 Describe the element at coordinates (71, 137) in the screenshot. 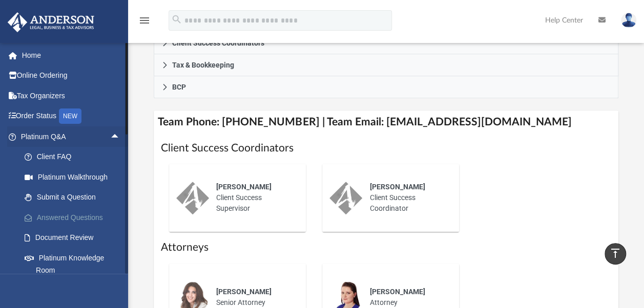

I see `a: Platinum Q&Aarrow_drop_up` at that location.